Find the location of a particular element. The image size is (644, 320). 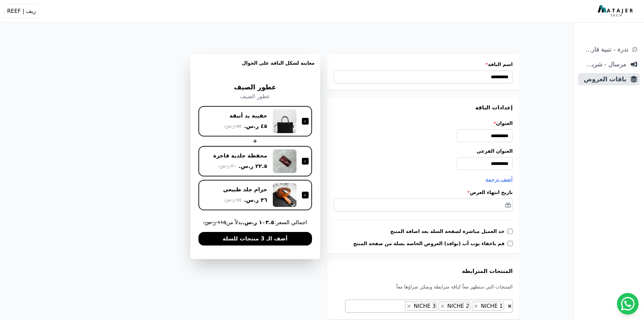

h3: إعدادات الباقة is located at coordinates (424, 108).